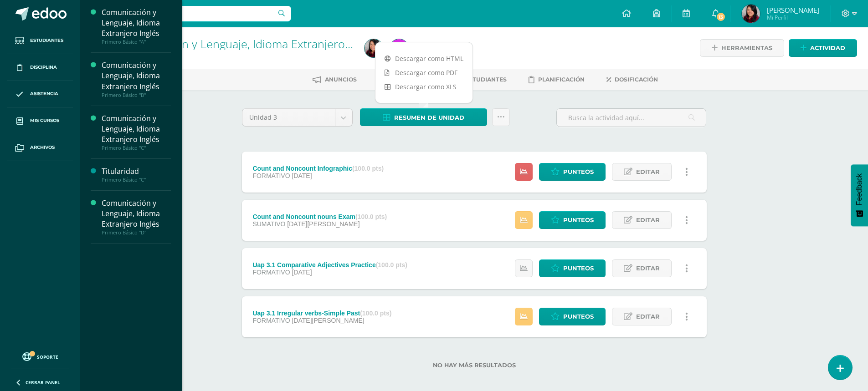 Image resolution: width=868 pixels, height=391 pixels. Describe the element at coordinates (632, 80) in the screenshot. I see `a: Dosificación` at that location.